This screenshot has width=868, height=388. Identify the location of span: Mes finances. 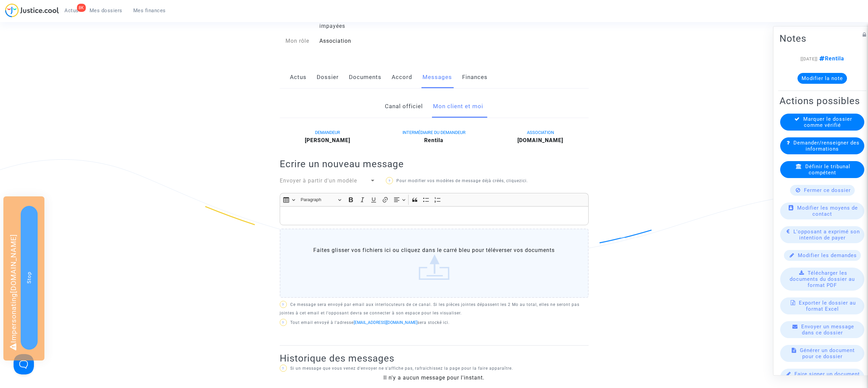
(149, 11).